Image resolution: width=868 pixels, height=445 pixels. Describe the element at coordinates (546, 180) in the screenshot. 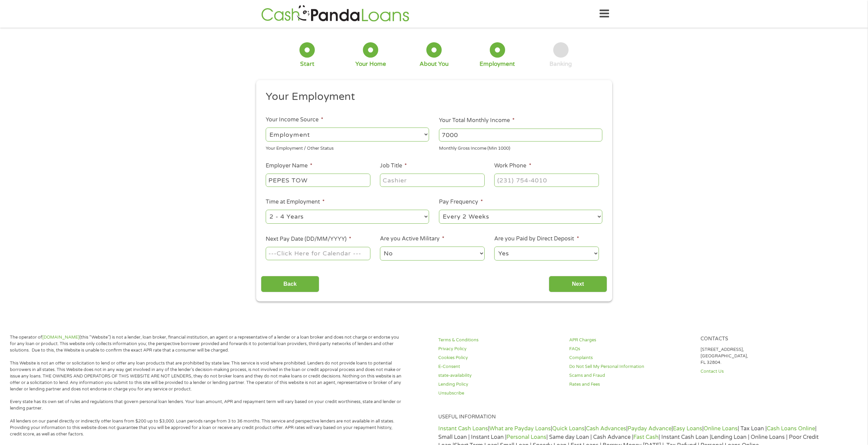

I see `input: (231) 754-4010` at that location.